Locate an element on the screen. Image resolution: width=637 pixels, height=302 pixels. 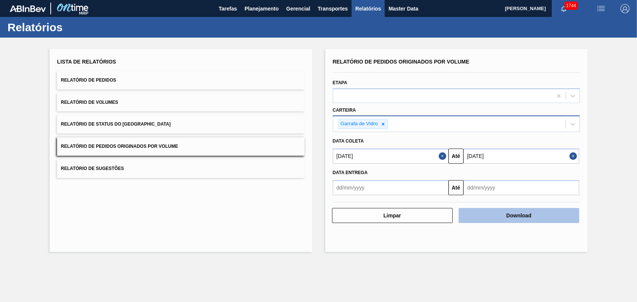
button: Relatório de Volumes is located at coordinates (181, 102).